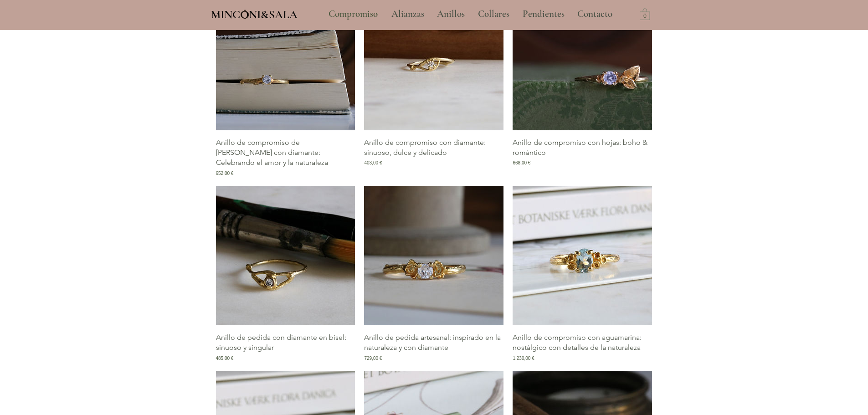 This screenshot has height=415, width=868. I want to click on a: Anillo de compromiso con aguamarina: nostálgico con detalles de la naturaleza1.230,00 €, so click(582, 347).